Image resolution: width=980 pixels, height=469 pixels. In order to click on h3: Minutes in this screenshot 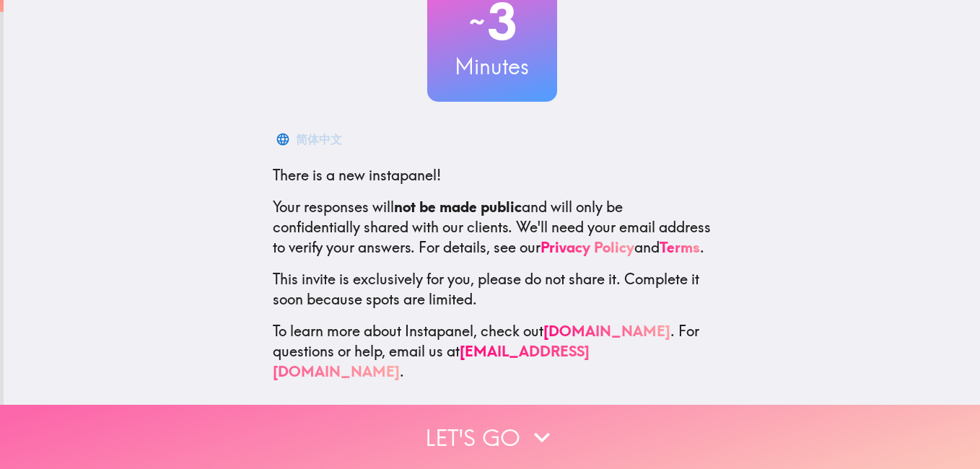, I will do `click(492, 66)`.